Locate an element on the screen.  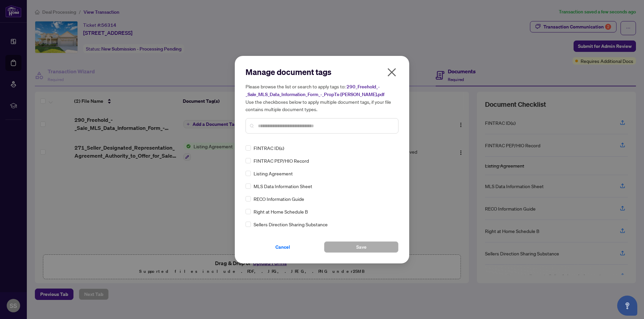
span: Cancel is located at coordinates (283, 247).